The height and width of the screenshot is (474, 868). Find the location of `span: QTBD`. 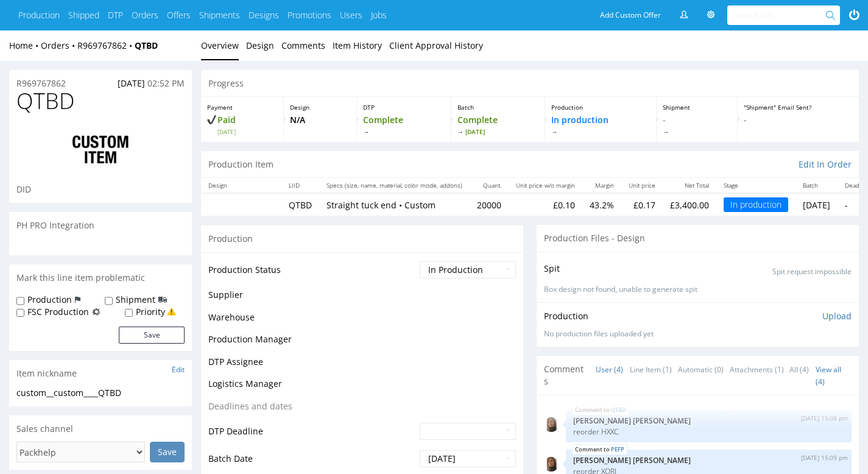

span: QTBD is located at coordinates (45, 101).